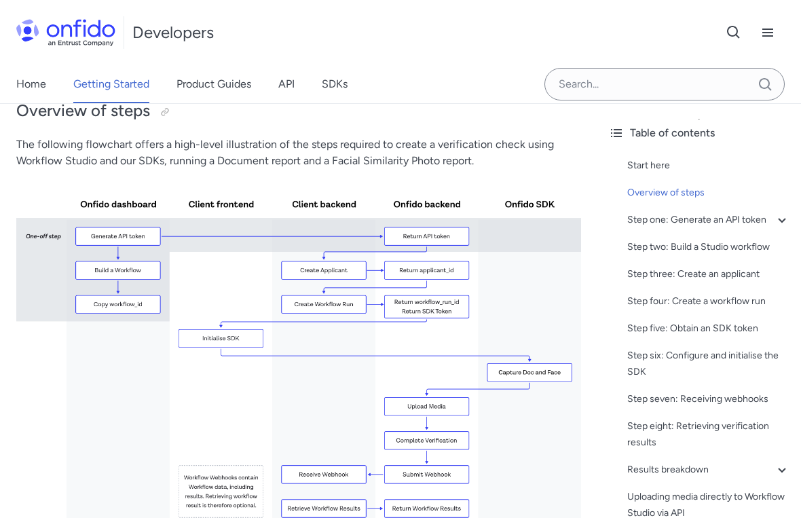  What do you see at coordinates (767, 33) in the screenshot?
I see `button: Open navigation menu button` at bounding box center [767, 33].